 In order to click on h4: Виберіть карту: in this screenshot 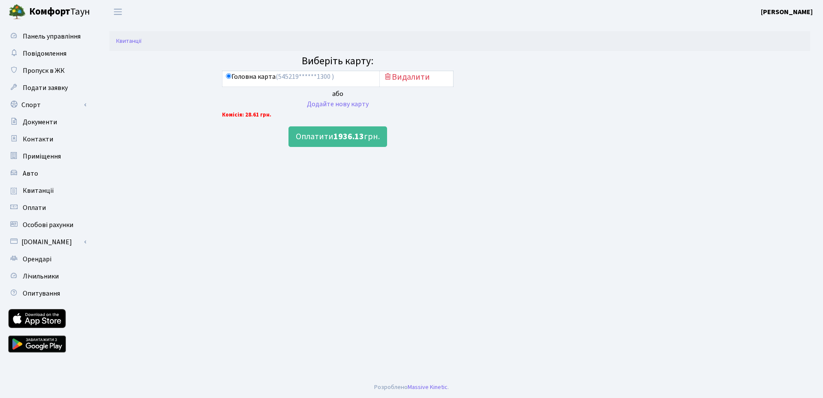, I will do `click(338, 61)`.